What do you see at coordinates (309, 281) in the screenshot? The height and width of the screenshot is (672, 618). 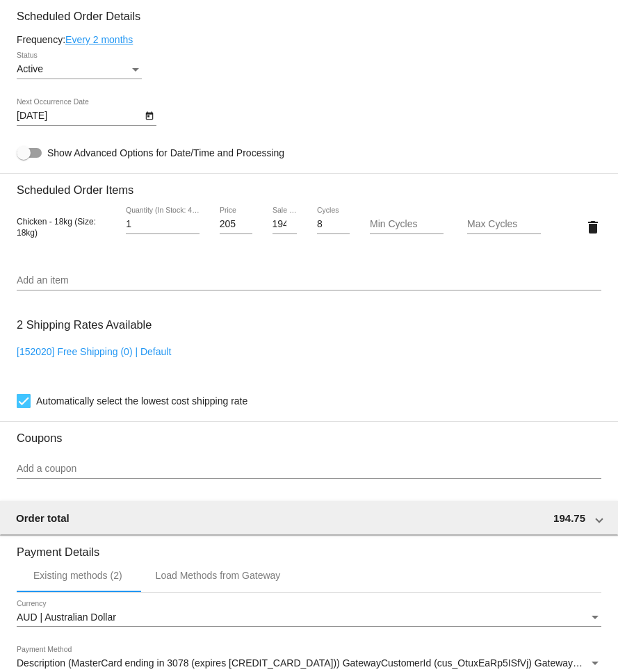 I see `input: Add an item` at bounding box center [309, 281].